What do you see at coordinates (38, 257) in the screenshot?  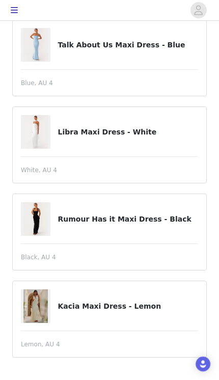 I see `span: Black, AU 4` at bounding box center [38, 257].